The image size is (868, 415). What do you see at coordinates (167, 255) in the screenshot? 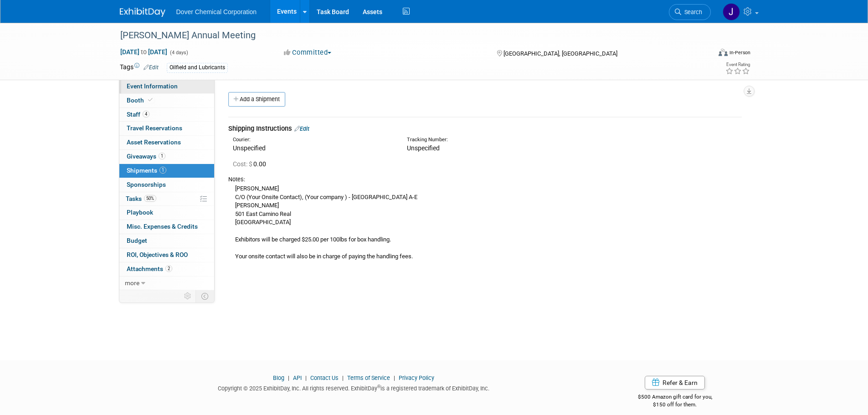
I see `a: ROI, Objectives & ROO` at bounding box center [167, 255].